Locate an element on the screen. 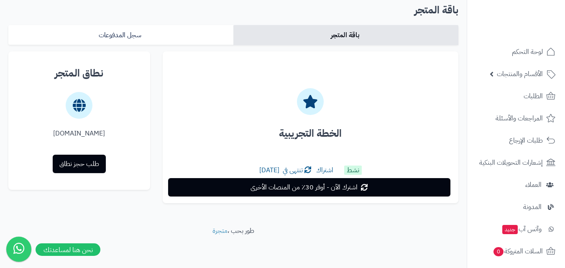 Image resolution: width=565 pixels, height=268 pixels. a: اشترك الآن - أوفر 30٪ من المنصات الأخرى is located at coordinates (309, 187).